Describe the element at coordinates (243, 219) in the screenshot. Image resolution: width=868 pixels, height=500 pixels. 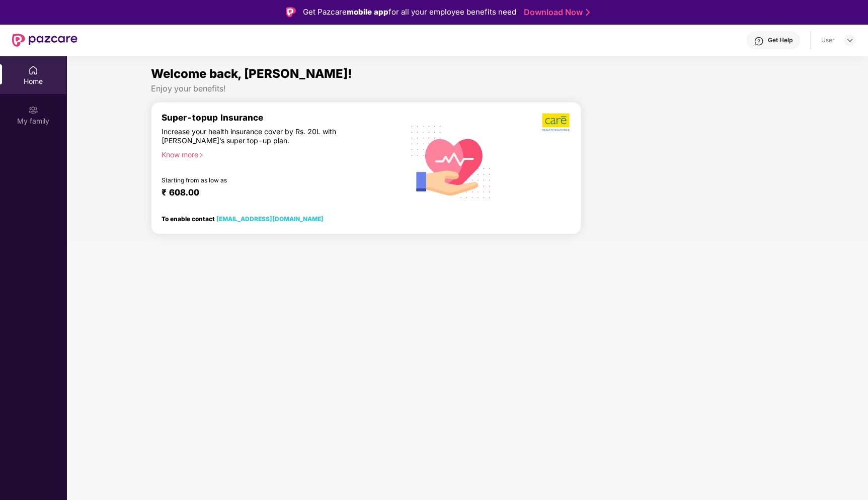
I see `div: To enable contact` at that location.